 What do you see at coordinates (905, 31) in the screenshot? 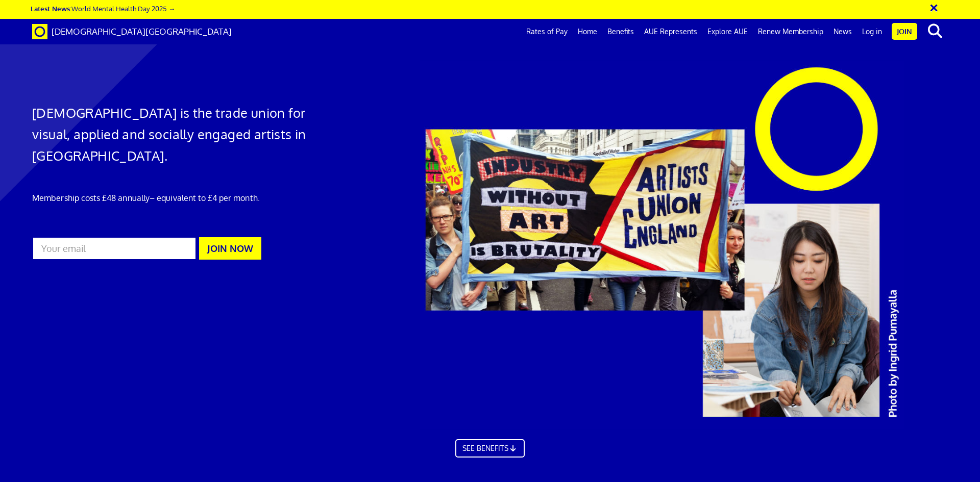
I see `a: Join` at bounding box center [905, 31].